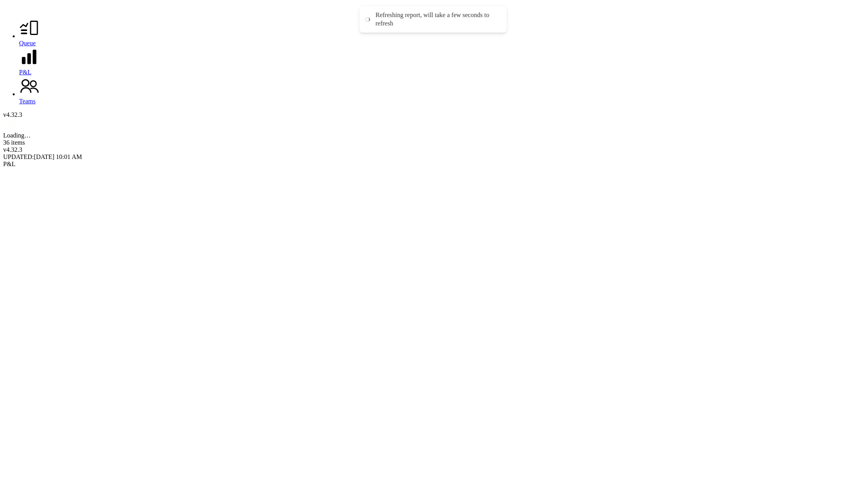  Describe the element at coordinates (27, 101) in the screenshot. I see `span: Teams` at that location.